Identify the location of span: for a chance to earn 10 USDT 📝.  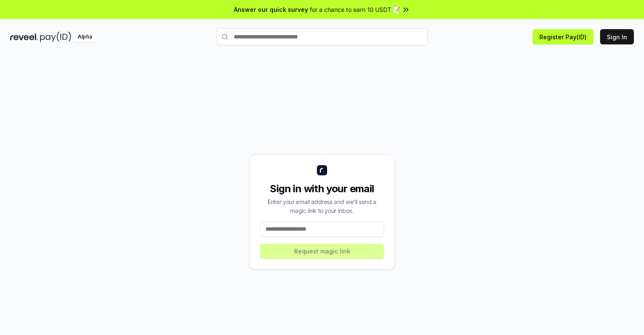
(355, 9).